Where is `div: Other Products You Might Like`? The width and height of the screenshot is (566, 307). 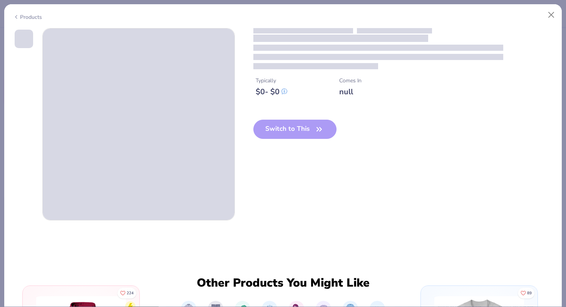
div: Other Products You Might Like is located at coordinates (283, 283).